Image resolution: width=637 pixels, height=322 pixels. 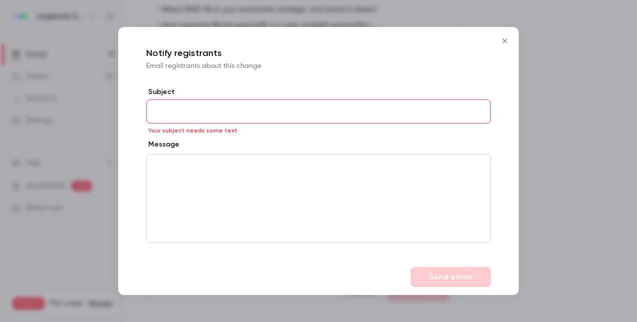 What do you see at coordinates (318, 53) in the screenshot?
I see `p: Notify registrants` at bounding box center [318, 53].